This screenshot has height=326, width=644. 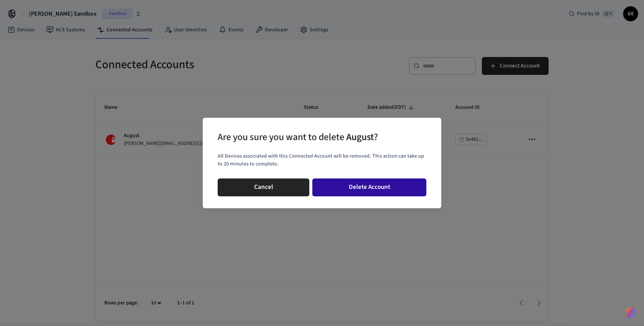 What do you see at coordinates (322, 160) in the screenshot?
I see `p: All Devices associated with this Connected Account will be removed. This action can take up to 20...` at bounding box center [322, 160].